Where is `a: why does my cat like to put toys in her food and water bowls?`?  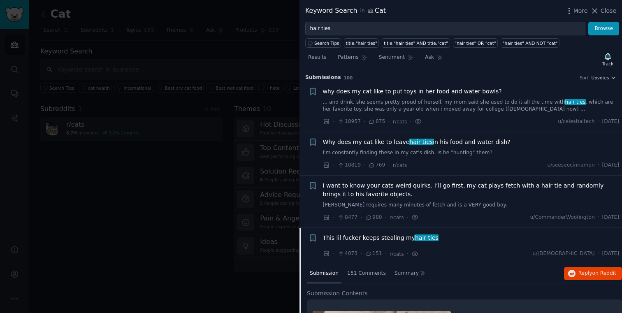
a: why does my cat like to put toys in her food and water bowls? is located at coordinates (412, 91).